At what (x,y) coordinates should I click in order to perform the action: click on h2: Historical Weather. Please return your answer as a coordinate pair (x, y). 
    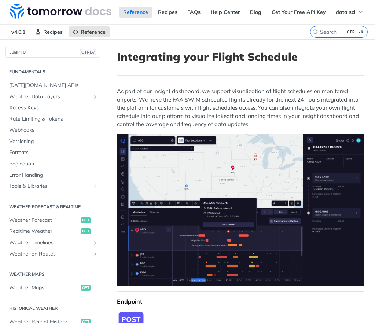
    Looking at the image, I should click on (53, 309).